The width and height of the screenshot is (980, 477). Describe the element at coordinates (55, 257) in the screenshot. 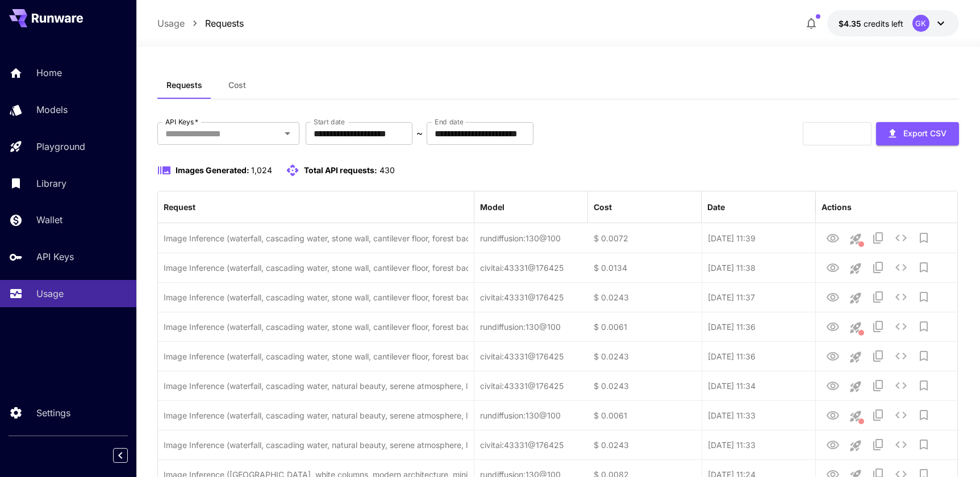

I see `p: API Keys` at that location.